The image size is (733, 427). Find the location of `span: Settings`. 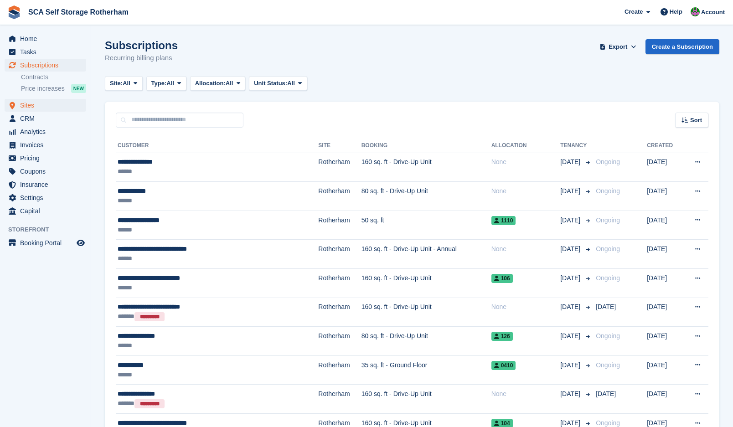

span: Settings is located at coordinates (47, 198).